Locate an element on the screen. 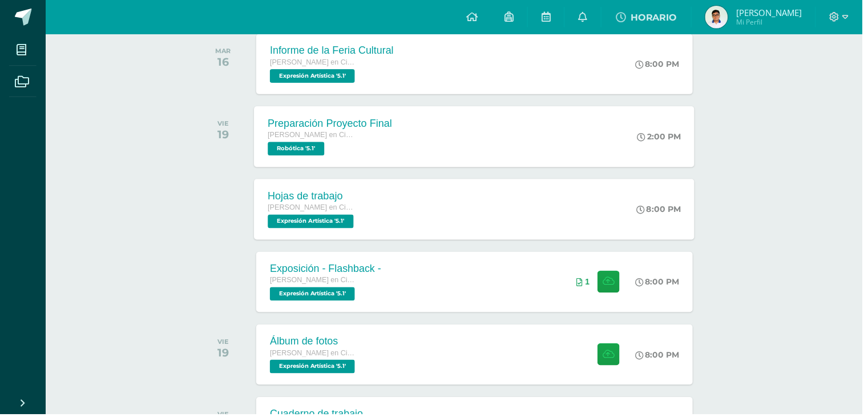 This screenshot has width=868, height=417. div: Preparación Proyecto Final is located at coordinates (332, 124).